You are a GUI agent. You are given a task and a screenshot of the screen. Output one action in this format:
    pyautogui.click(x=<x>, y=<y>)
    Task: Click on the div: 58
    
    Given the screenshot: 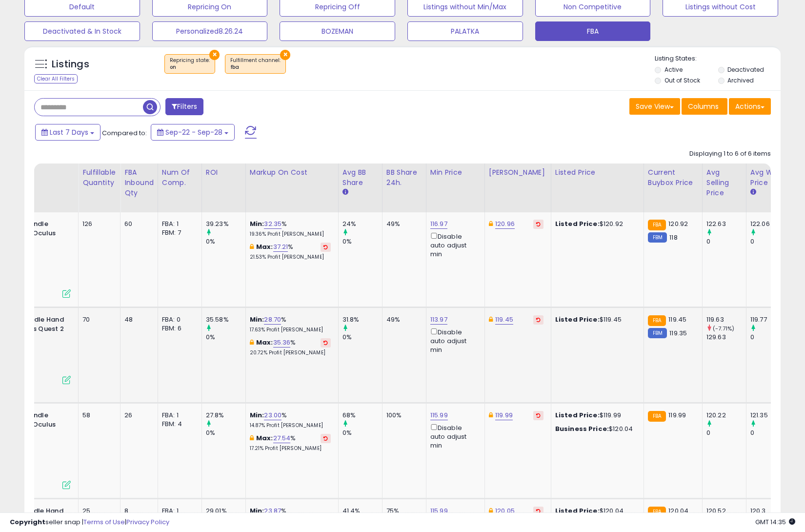 What is the action you would take?
    pyautogui.click(x=98, y=415)
    